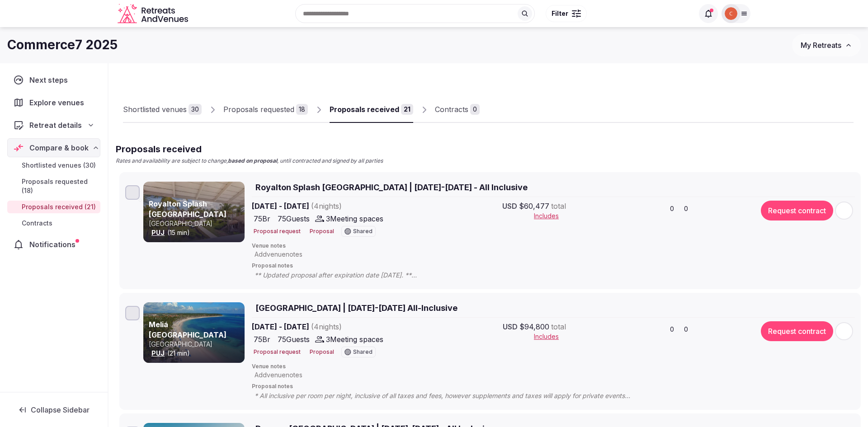  I want to click on a: Contracts, so click(54, 224).